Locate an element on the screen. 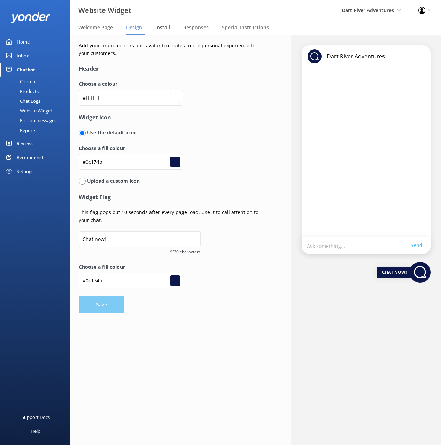  a: Send is located at coordinates (418, 245).